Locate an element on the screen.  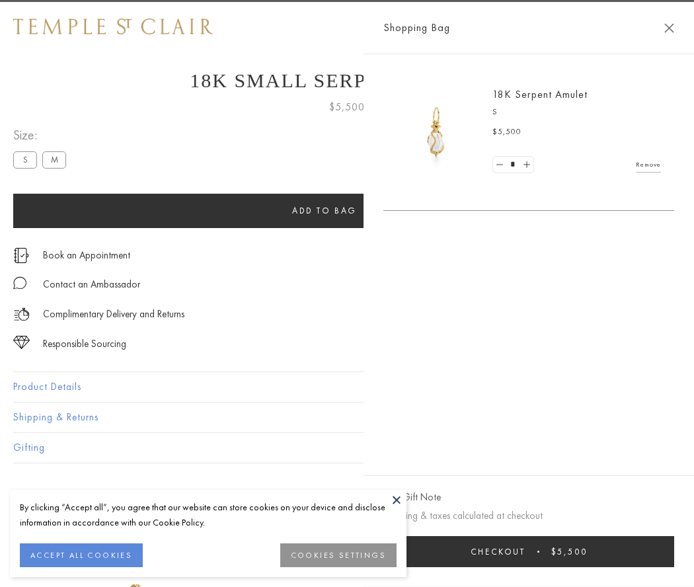
img: P51836-E11SERPPV is located at coordinates (436, 132).